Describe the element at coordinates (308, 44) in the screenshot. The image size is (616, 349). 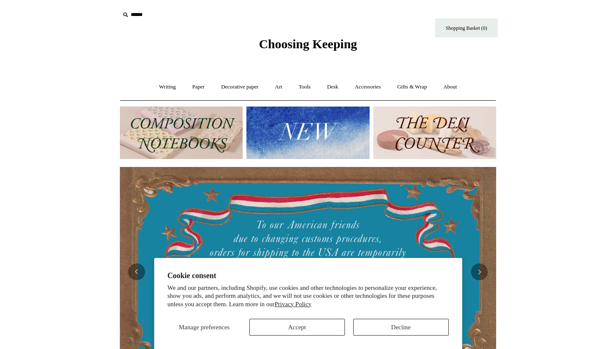
I see `span: Choosing Keeping` at that location.